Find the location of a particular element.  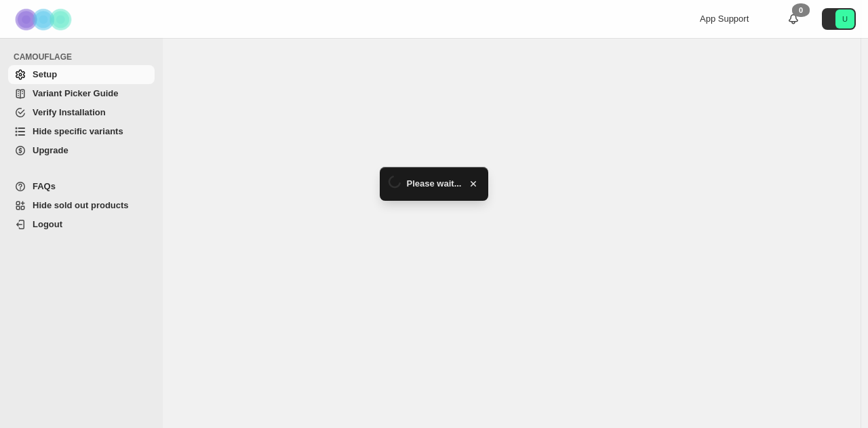

a: Upgrade is located at coordinates (82, 151).